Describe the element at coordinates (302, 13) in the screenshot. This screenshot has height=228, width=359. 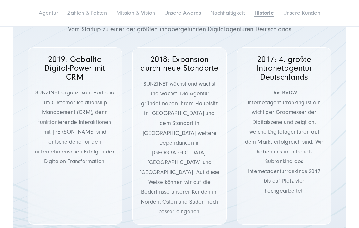
I see `a: Unsere Kunden` at that location.